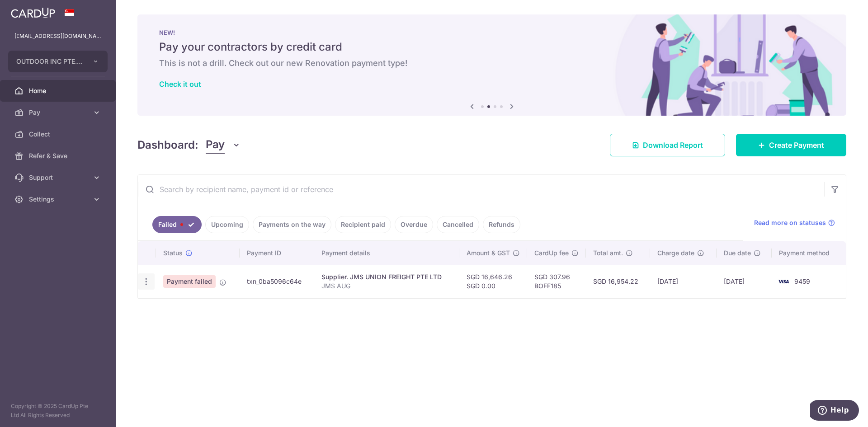 The height and width of the screenshot is (427, 868). What do you see at coordinates (794, 222) in the screenshot?
I see `a: Read more on statuses` at bounding box center [794, 222].